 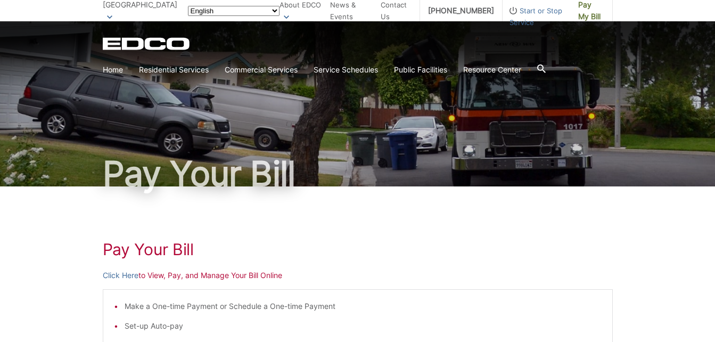 What do you see at coordinates (147, 44) in the screenshot?
I see `a: EDCD logo. Return to the homepage.` at bounding box center [147, 44].